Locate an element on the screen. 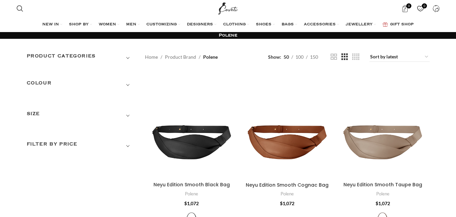 Image resolution: width=456 pixels, height=217 pixels. a: ACCESSORIES is located at coordinates (321, 25).